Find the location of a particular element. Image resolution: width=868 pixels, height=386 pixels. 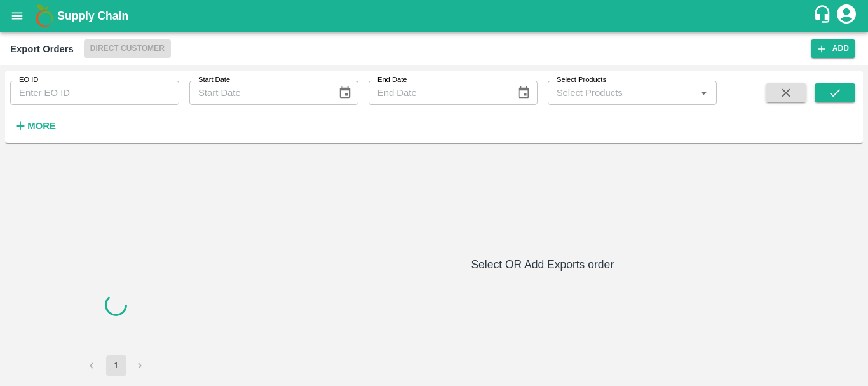

b: Supply Chain is located at coordinates (92, 16).